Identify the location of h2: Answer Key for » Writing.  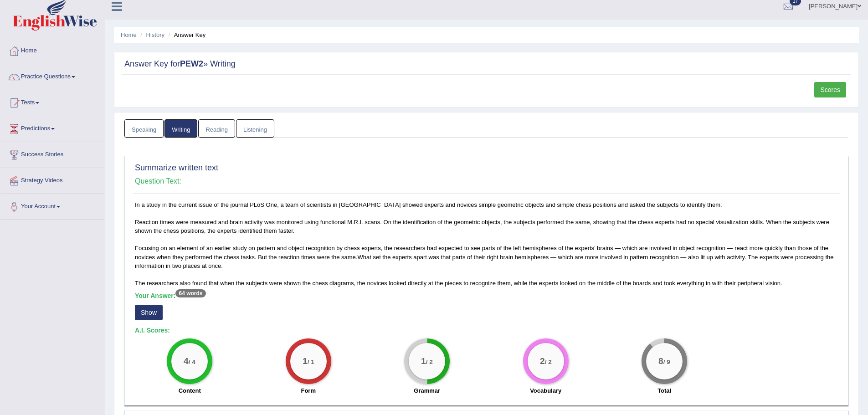
(487, 65).